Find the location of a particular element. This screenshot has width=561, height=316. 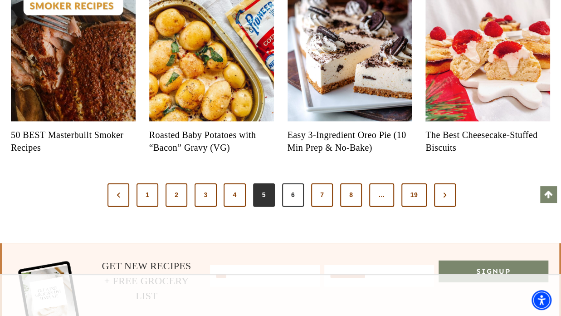

a: Roasted Baby Potatoes with “Bacon” Gravy (VG) is located at coordinates (212, 141).